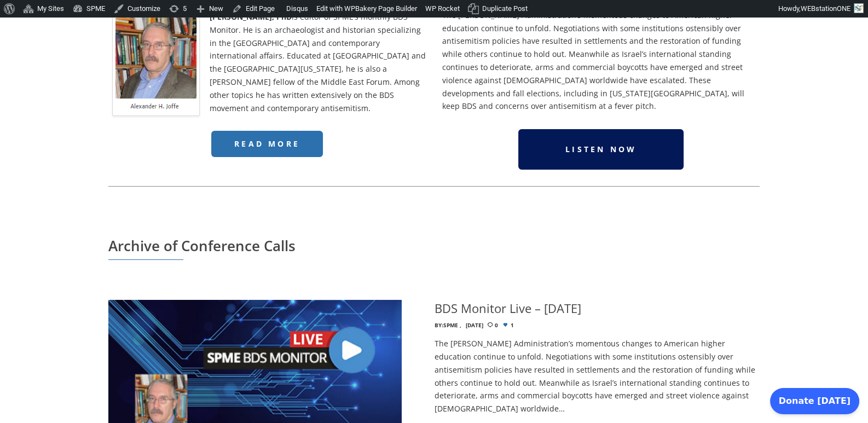 The height and width of the screenshot is (423, 868). Describe the element at coordinates (601, 149) in the screenshot. I see `a: Listen Now` at that location.